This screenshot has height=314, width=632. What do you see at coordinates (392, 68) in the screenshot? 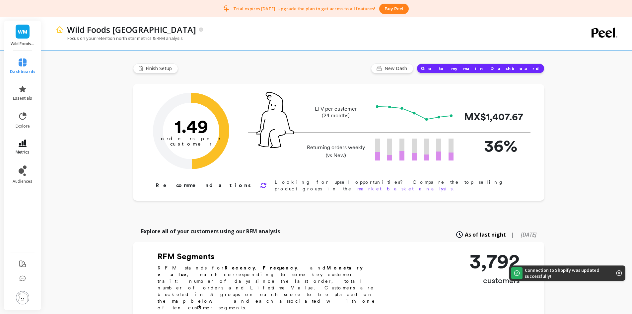
I see `button: New Dash` at bounding box center [392, 68].